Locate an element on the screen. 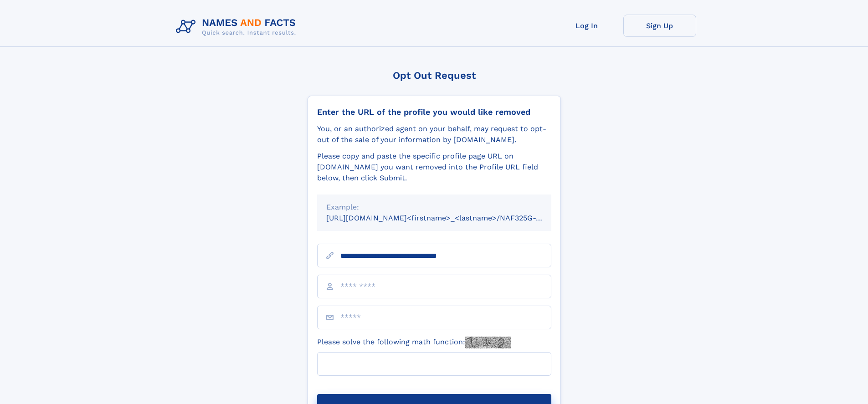 This screenshot has width=868, height=404. div: Enter the URL of the profile you would like removed is located at coordinates (434, 112).